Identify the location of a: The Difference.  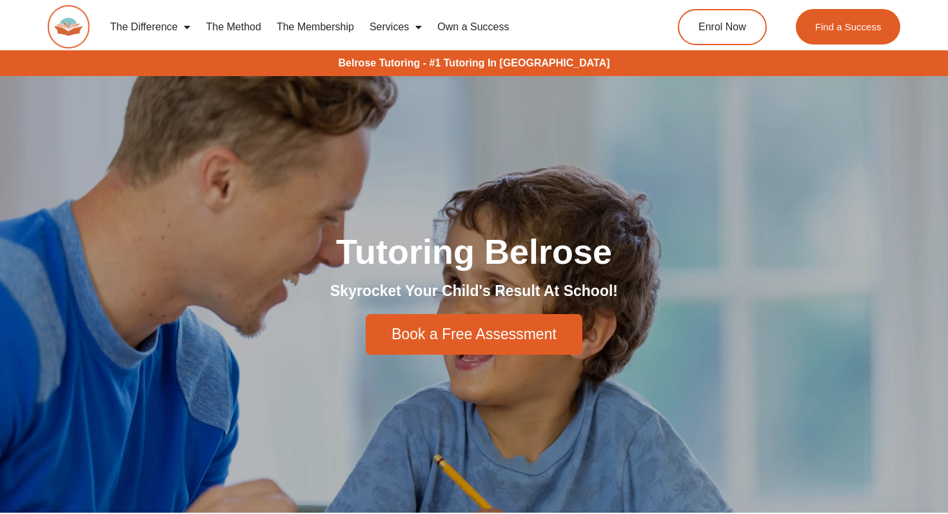
(150, 27).